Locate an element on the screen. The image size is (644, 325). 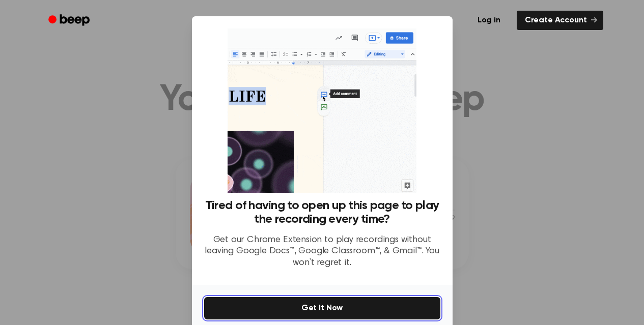
a: Beep is located at coordinates (69, 21).